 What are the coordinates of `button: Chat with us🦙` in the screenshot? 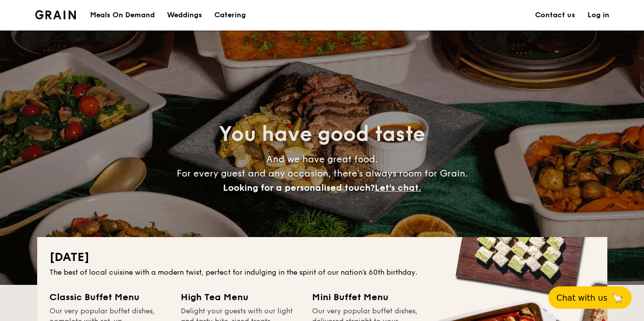 It's located at (590, 298).